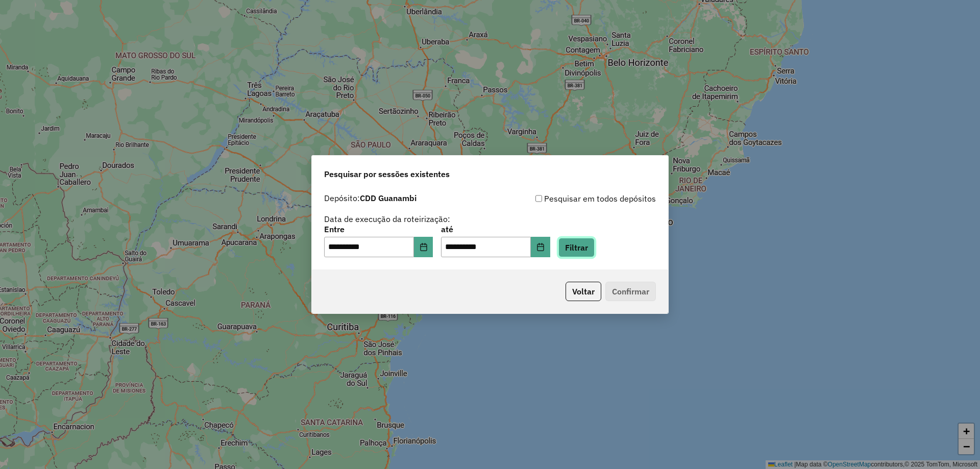 Image resolution: width=980 pixels, height=469 pixels. What do you see at coordinates (387, 219) in the screenshot?
I see `label: Data de execução da roteirização:` at bounding box center [387, 219].